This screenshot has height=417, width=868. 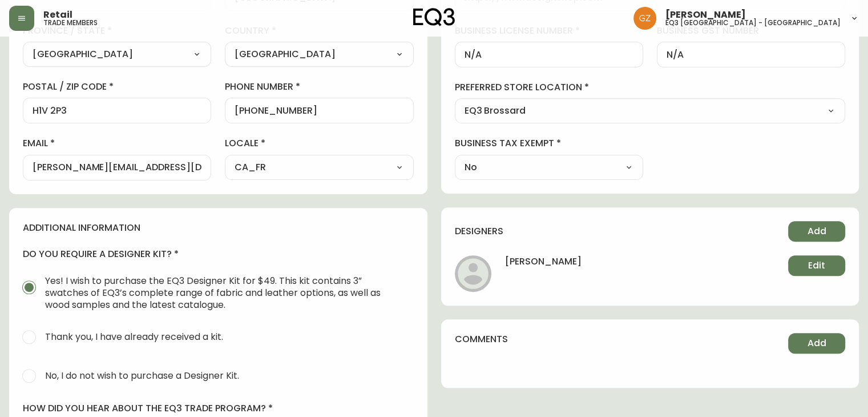 What do you see at coordinates (645, 18) in the screenshot?
I see `img: 78875dbee59462ec7ba26e296000f7de` at bounding box center [645, 18].